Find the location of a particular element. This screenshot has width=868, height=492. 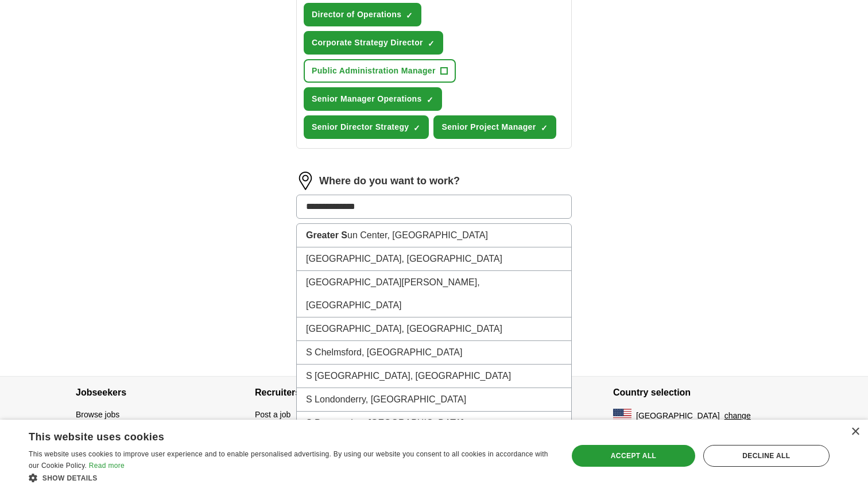

span: This website uses cookies to improve user experience and to enable personalised advertising. By u... is located at coordinates (288, 459).